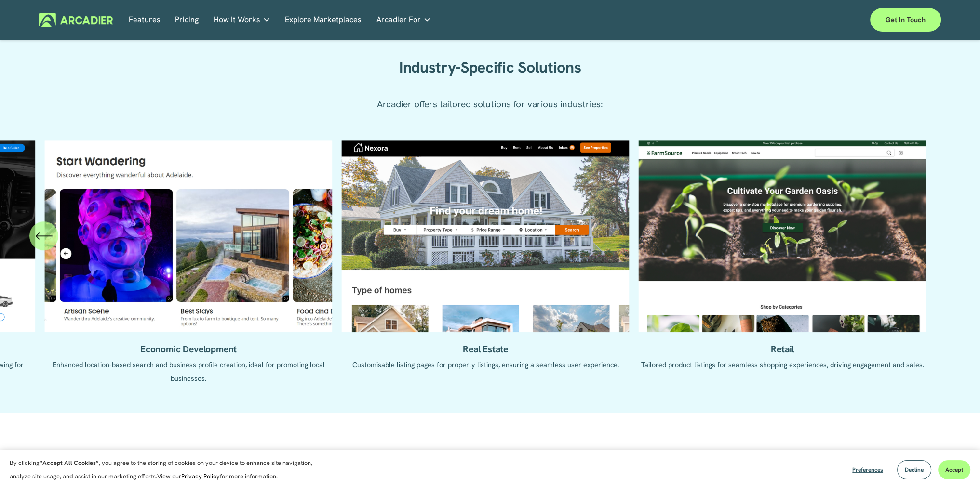 The width and height of the screenshot is (980, 490). Describe the element at coordinates (914, 470) in the screenshot. I see `button: Decline` at that location.